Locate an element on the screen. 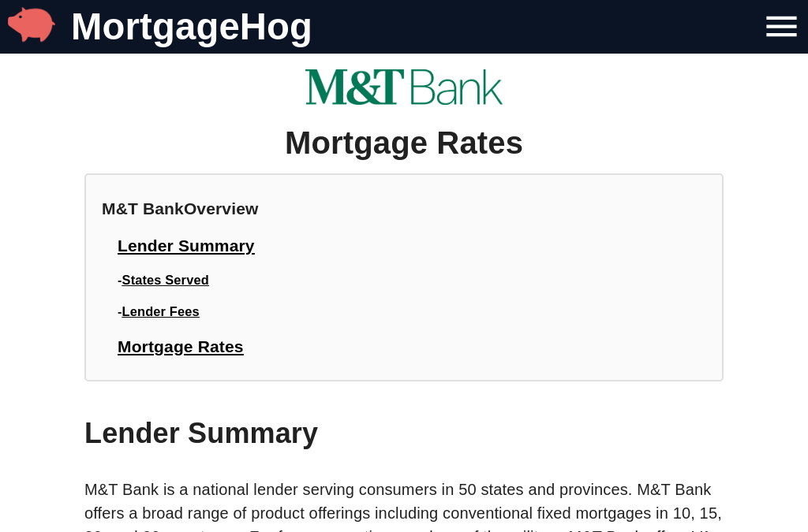 This screenshot has height=532, width=808. a: Lender Summary is located at coordinates (186, 246).